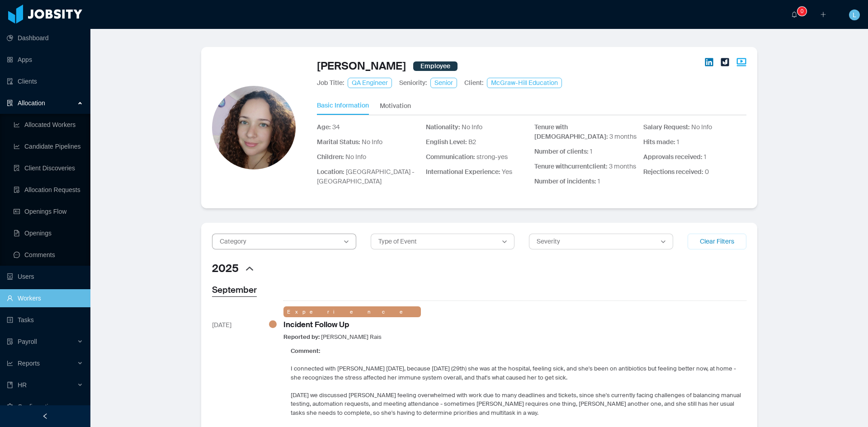  Describe the element at coordinates (352, 312) in the screenshot. I see `div: Experience` at that location.